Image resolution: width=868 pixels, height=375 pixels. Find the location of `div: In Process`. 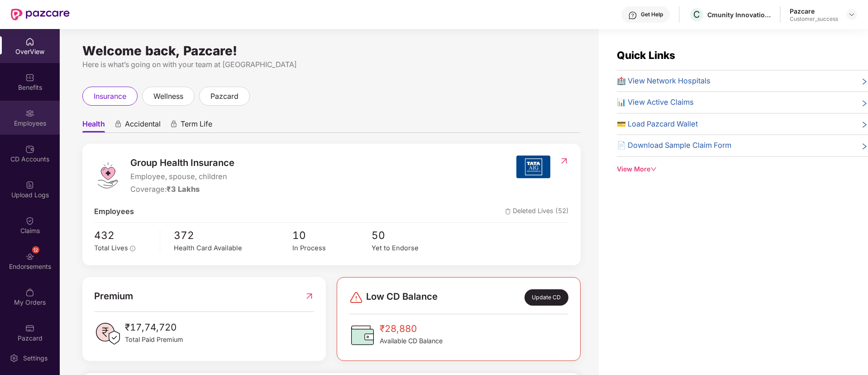

div: In Process is located at coordinates (332, 248).